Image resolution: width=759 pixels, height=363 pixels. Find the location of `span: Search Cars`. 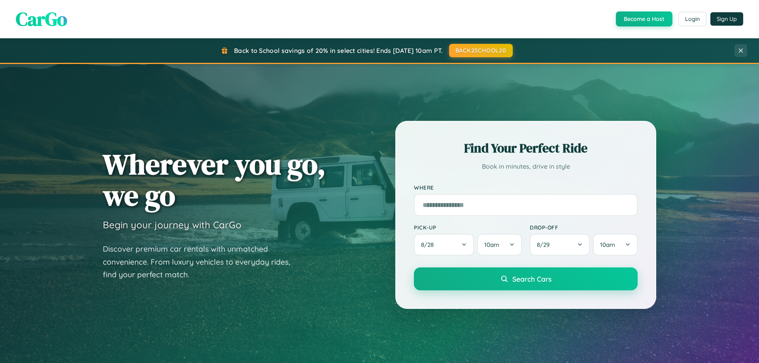

span: Search Cars is located at coordinates (532, 279).